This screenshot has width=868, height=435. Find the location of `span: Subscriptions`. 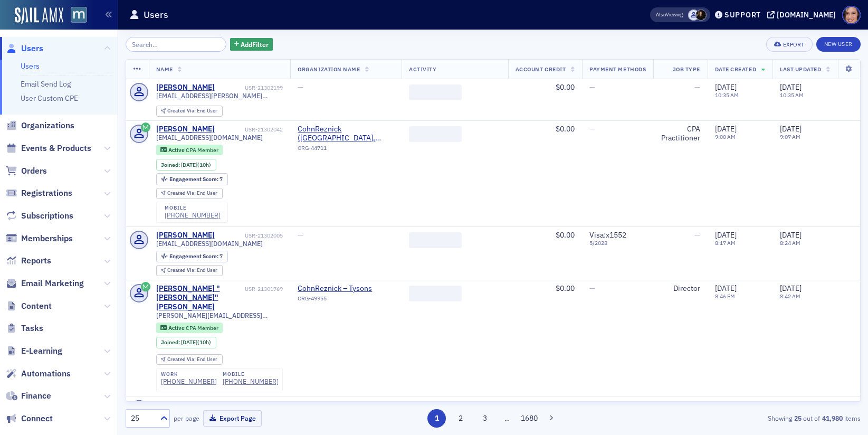

span: Subscriptions is located at coordinates (47, 216).